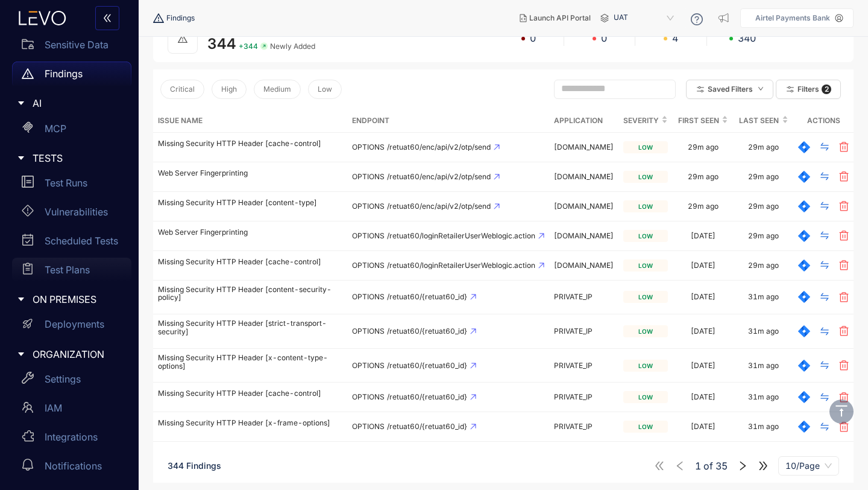 The width and height of the screenshot is (868, 490). Describe the element at coordinates (74, 324) in the screenshot. I see `p: Deployments` at that location.